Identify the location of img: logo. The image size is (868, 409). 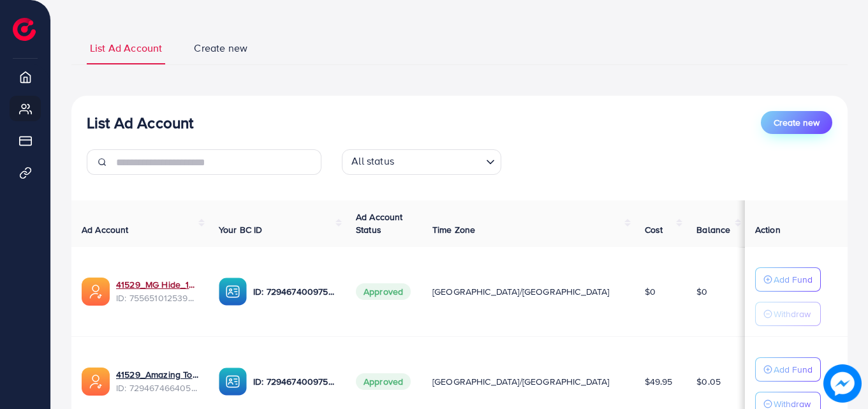
(24, 29).